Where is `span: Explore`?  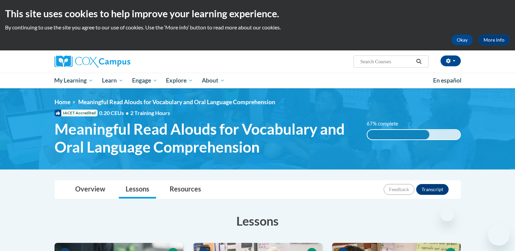 span: Explore is located at coordinates (179, 81).